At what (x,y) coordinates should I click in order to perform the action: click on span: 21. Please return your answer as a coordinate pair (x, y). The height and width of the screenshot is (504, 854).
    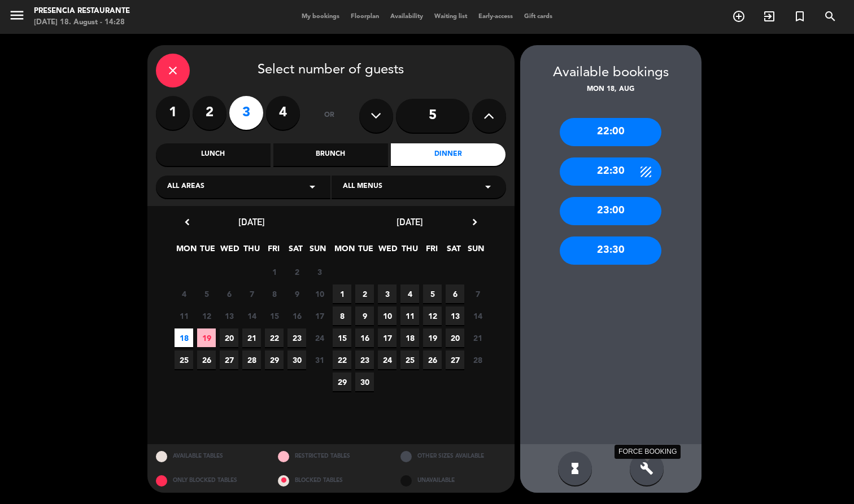
    Looking at the image, I should click on (252, 338).